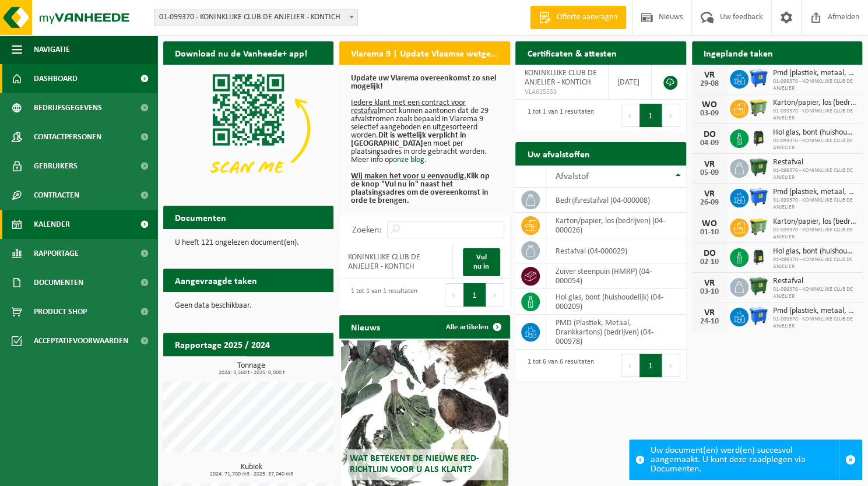  What do you see at coordinates (710, 203) in the screenshot?
I see `div: 26-09` at bounding box center [710, 203].